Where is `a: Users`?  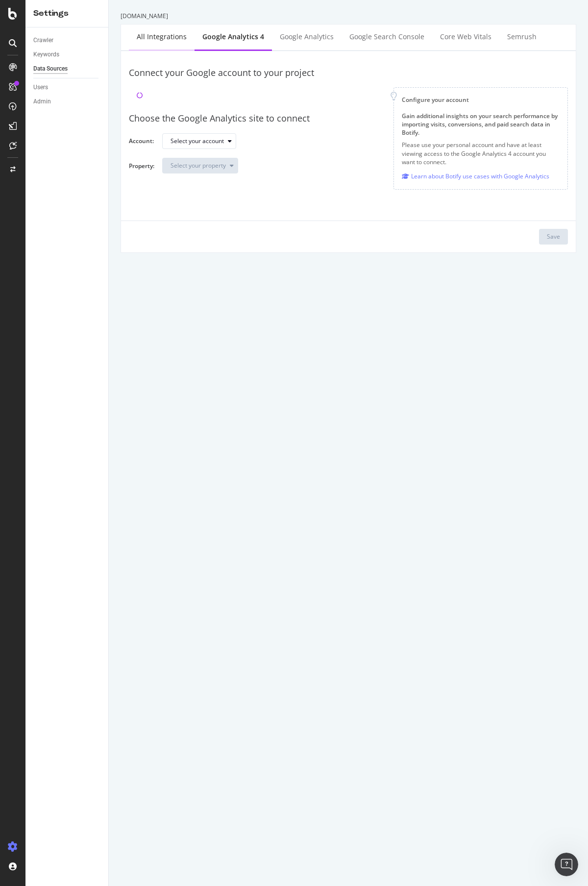
a: Users is located at coordinates (67, 87).